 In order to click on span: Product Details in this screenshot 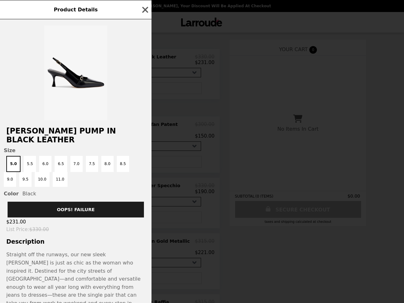, I will do `click(75, 9)`.